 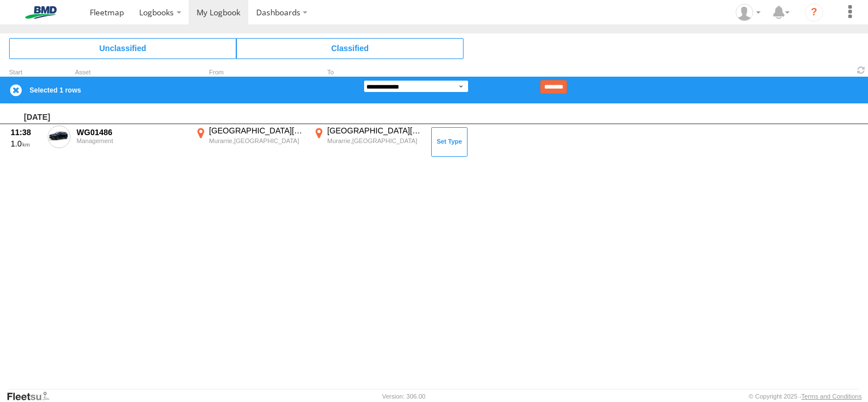 I want to click on div: Management, so click(x=132, y=141).